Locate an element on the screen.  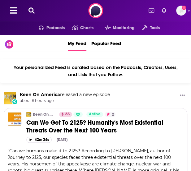
span: Tools is located at coordinates (155, 28).